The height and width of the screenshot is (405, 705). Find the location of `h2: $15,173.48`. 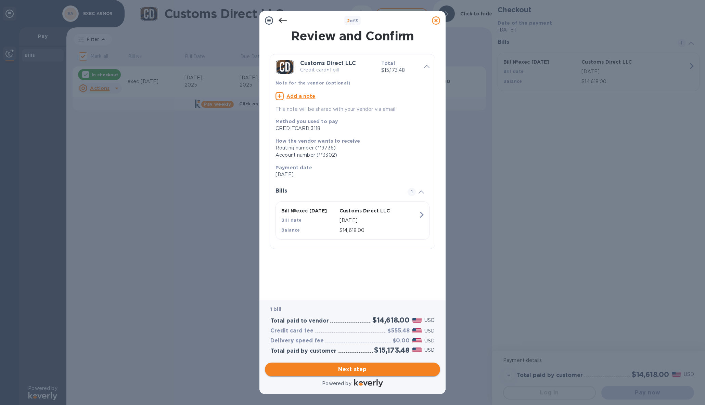

h2: $15,173.48 is located at coordinates (392, 350).